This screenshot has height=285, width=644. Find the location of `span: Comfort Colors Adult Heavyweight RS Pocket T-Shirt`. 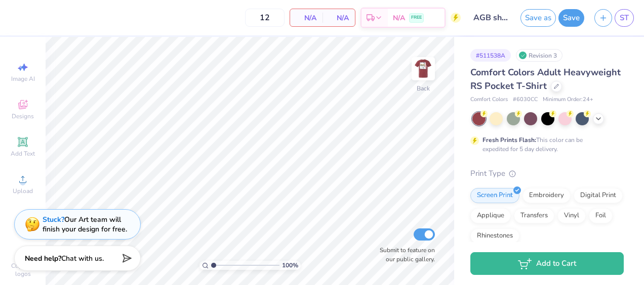

span: Comfort Colors Adult Heavyweight RS Pocket T-Shirt is located at coordinates (545, 79).